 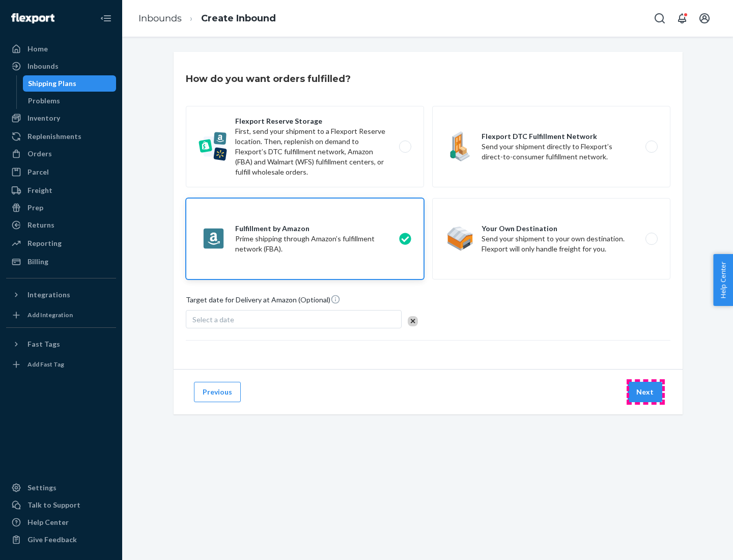 I want to click on button: Open account menu, so click(x=705, y=19).